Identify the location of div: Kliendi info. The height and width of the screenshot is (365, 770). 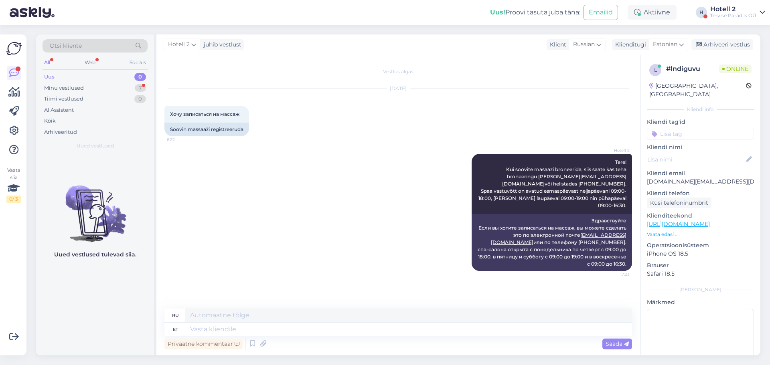
(700, 110).